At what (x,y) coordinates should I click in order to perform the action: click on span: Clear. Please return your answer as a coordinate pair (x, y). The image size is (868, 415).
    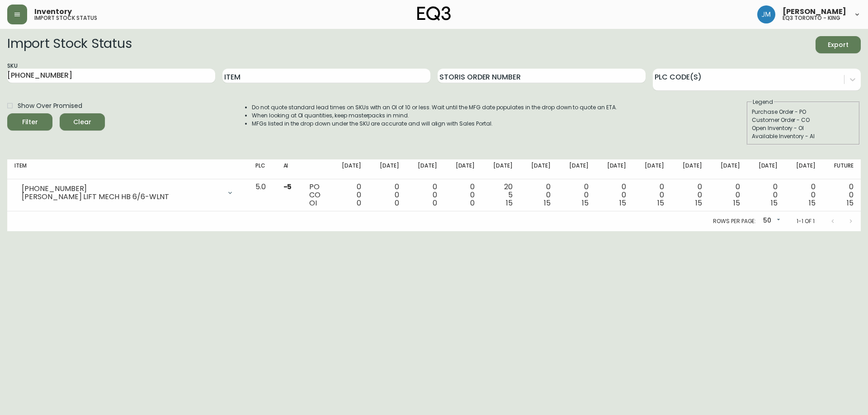
    Looking at the image, I should click on (83, 122).